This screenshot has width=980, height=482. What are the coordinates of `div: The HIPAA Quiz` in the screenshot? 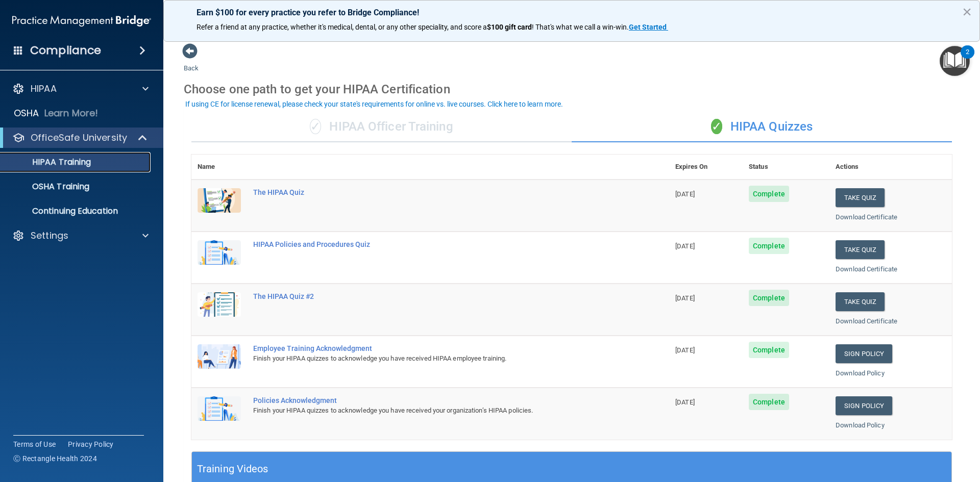 It's located at (435, 192).